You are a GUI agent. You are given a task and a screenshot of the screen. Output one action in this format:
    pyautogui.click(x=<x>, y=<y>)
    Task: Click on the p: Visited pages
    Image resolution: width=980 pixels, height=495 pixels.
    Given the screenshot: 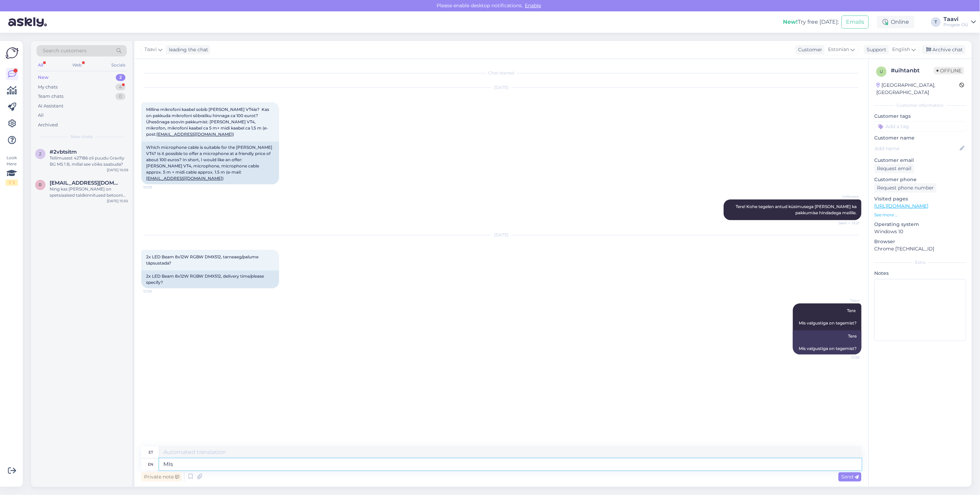 What is the action you would take?
    pyautogui.click(x=920, y=198)
    